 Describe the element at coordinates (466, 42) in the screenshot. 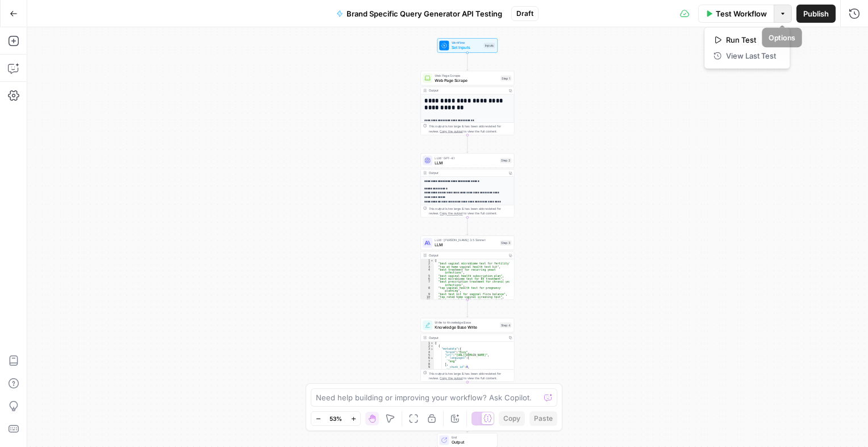

I see `span: Workflow` at that location.